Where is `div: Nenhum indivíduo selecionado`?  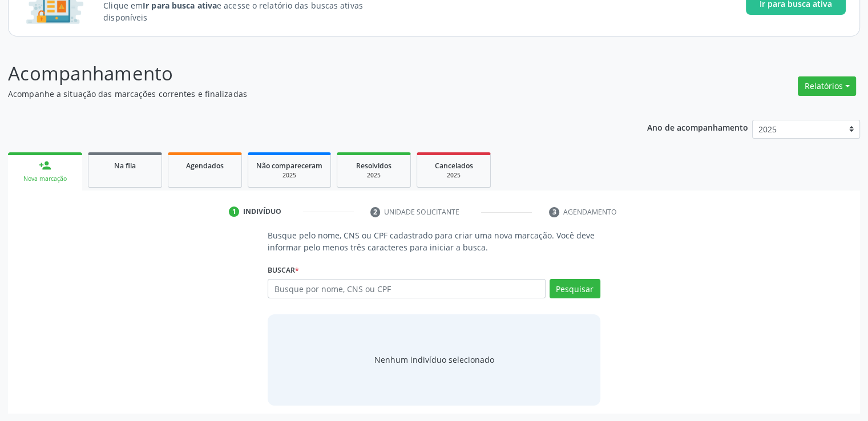 div: Nenhum indivíduo selecionado is located at coordinates (434, 359).